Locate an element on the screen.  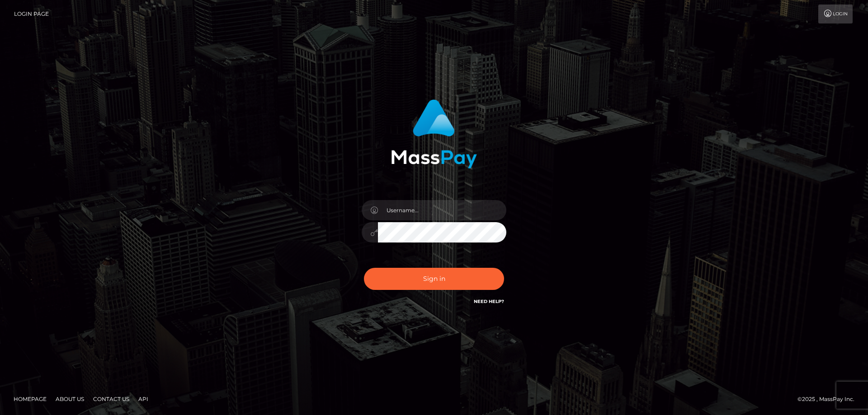
a: About Us is located at coordinates (69, 399).